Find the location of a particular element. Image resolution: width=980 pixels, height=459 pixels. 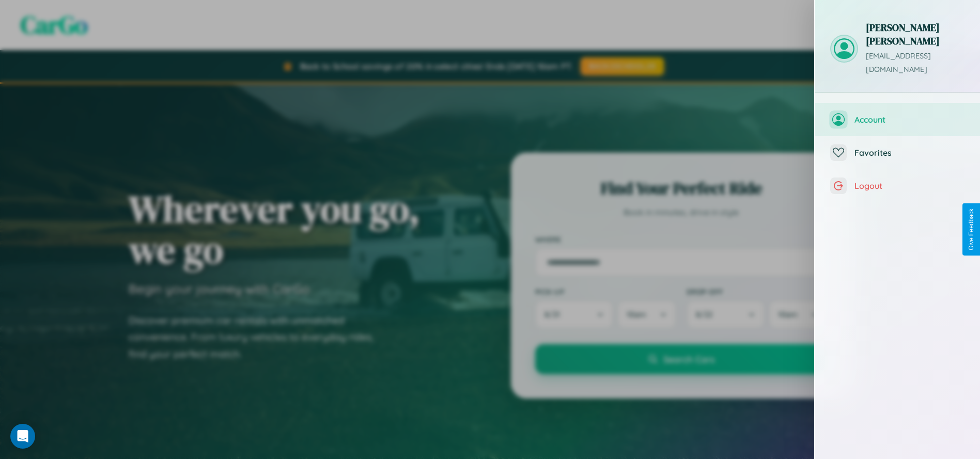

div: Give Feedback is located at coordinates (971, 229).